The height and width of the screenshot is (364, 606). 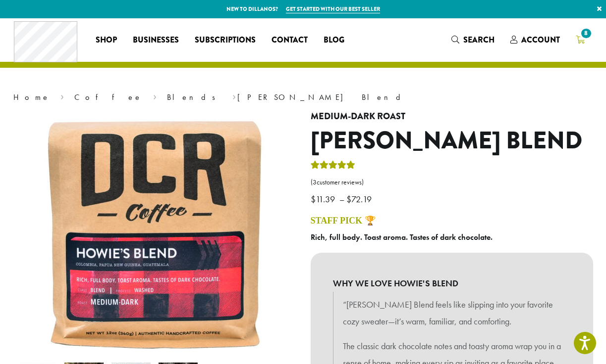 What do you see at coordinates (585, 33) in the screenshot?
I see `span: 8` at bounding box center [585, 33].